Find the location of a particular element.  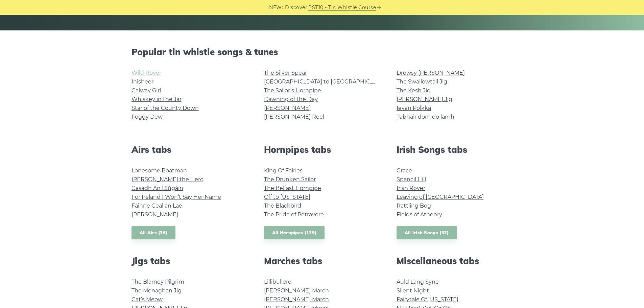

a: The Belfast Hornpipe is located at coordinates (293, 188).